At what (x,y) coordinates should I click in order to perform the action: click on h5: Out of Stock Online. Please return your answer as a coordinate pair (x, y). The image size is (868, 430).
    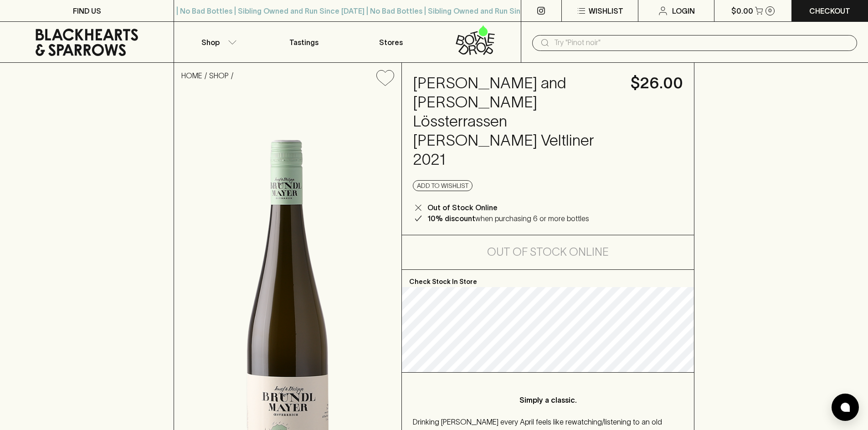
    Looking at the image, I should click on (548, 252).